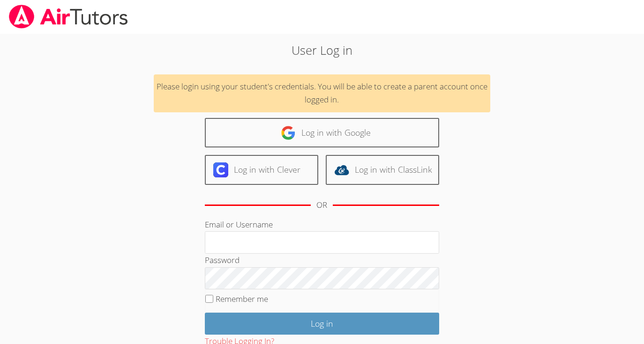  Describe the element at coordinates (288, 133) in the screenshot. I see `img: google-logo-50288ca7cdecda66e5e0955fdab243c47b7ad437acaf1139b6f446037453330a.svg` at that location.